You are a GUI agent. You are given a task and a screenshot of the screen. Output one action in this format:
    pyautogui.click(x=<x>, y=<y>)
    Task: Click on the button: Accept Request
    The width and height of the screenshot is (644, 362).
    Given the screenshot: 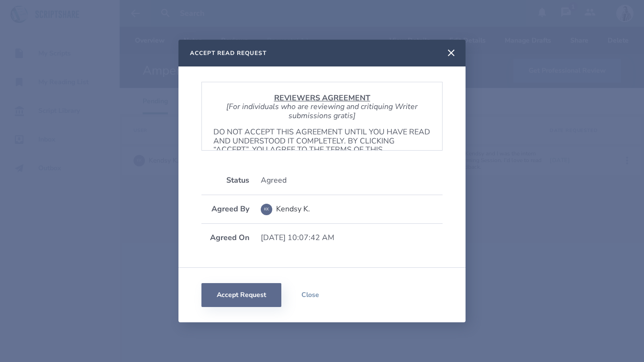 What is the action you would take?
    pyautogui.click(x=241, y=295)
    